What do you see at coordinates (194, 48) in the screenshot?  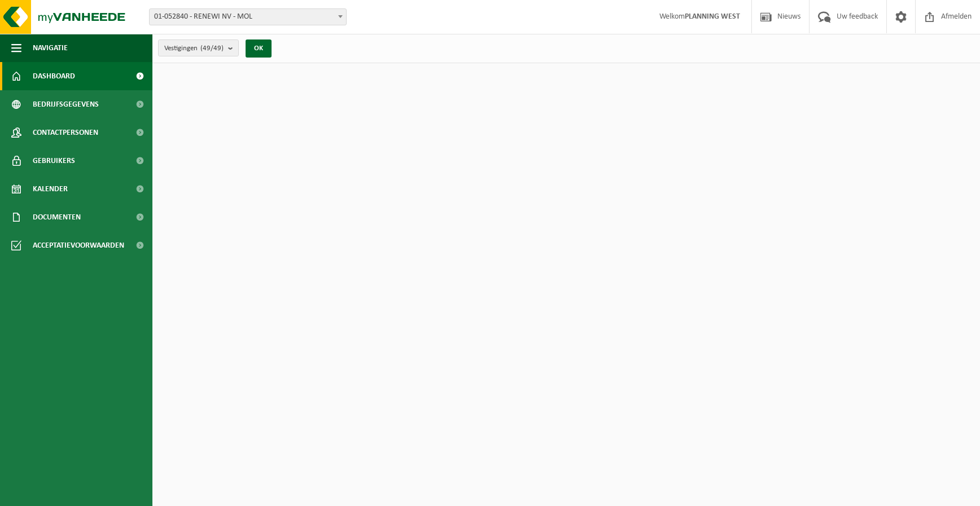 I see `span: Vestigingen` at bounding box center [194, 48].